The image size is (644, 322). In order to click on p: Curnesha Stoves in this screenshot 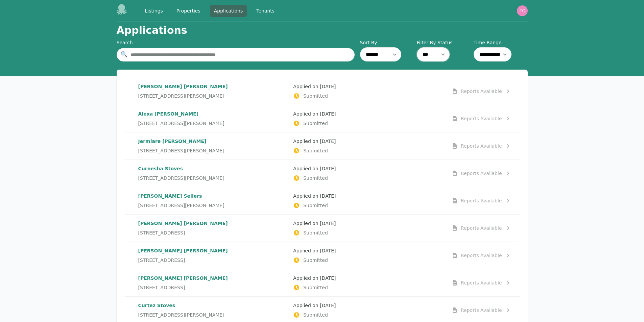, I will do `click(213, 169)`.